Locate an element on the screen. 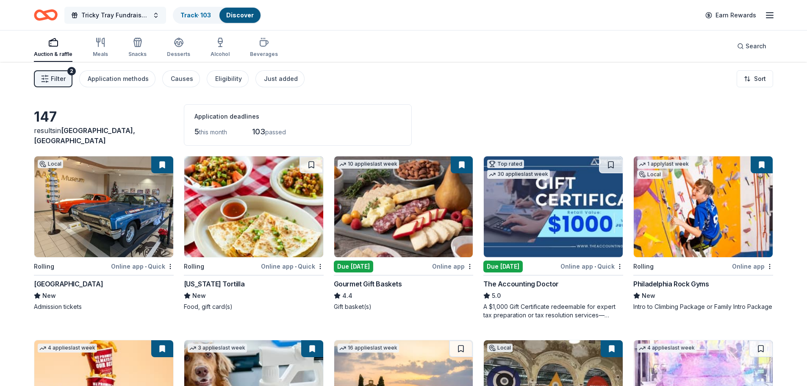 This screenshot has width=807, height=386. span: Tricky Tray Fundraiser 2025 is located at coordinates (115, 15).